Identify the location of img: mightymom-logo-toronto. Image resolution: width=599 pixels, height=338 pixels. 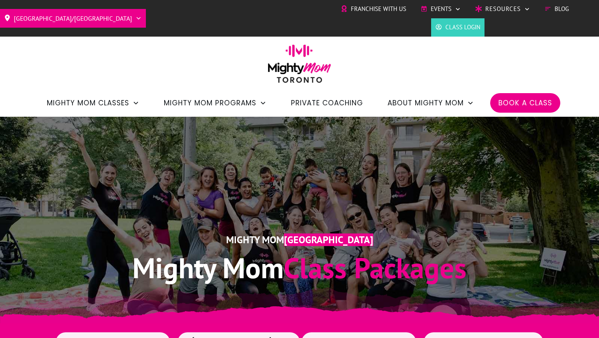
(299, 66).